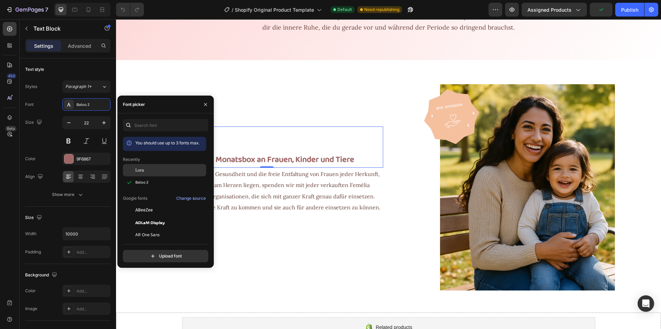 This screenshot has height=329, width=661. What do you see at coordinates (630, 10) in the screenshot?
I see `div: Publish` at bounding box center [630, 10].